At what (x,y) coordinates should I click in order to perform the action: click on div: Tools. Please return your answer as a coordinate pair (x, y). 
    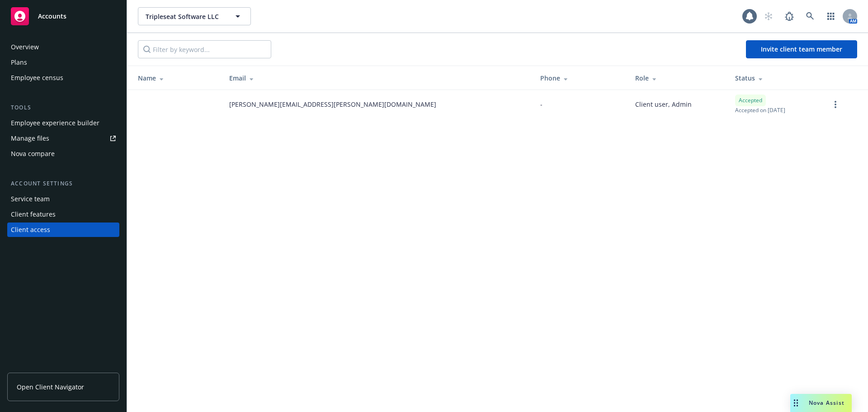
    Looking at the image, I should click on (63, 108).